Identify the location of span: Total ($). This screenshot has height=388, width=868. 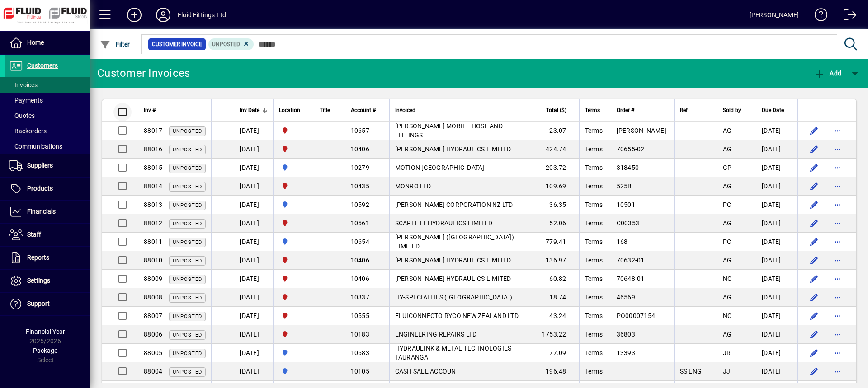
(556, 110).